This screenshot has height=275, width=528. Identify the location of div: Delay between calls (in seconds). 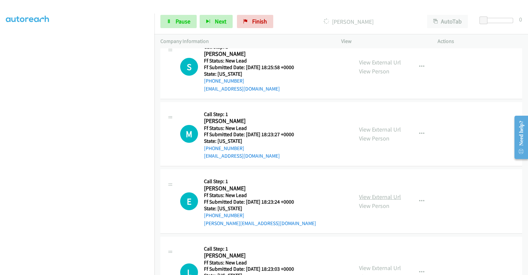
(498, 20).